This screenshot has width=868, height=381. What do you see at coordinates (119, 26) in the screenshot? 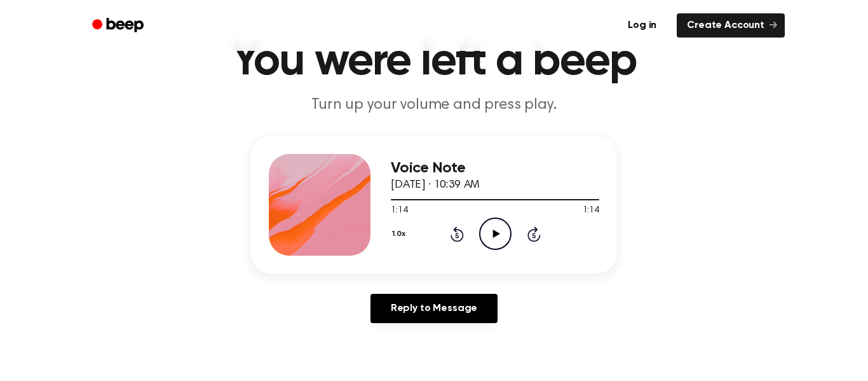
I see `a: Beep` at bounding box center [119, 26].